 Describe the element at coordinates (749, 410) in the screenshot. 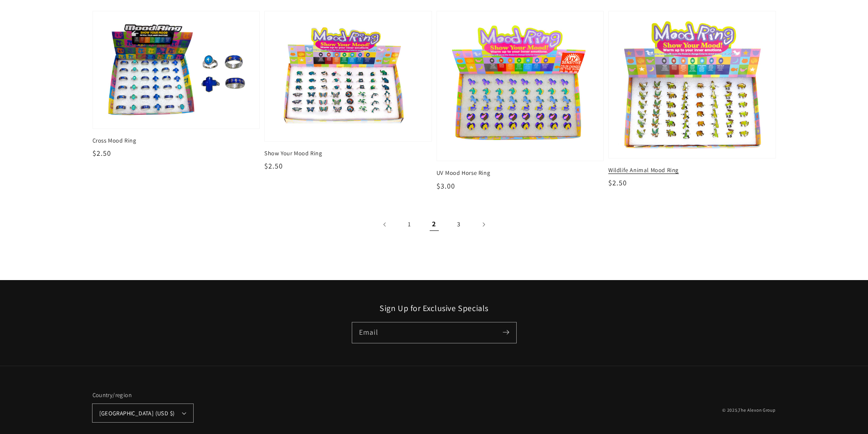

I see `small: © 2025,` at that location.